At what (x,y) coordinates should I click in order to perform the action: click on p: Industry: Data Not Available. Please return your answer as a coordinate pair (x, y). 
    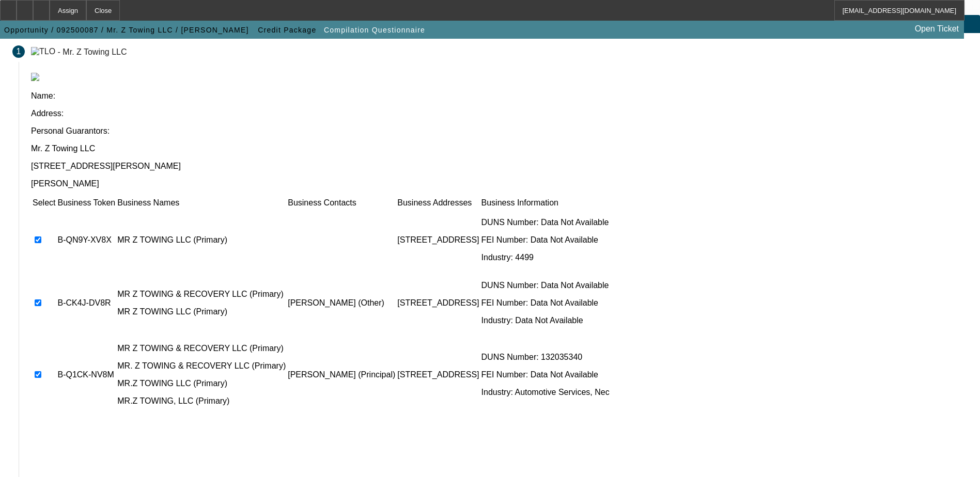
    Looking at the image, I should click on (545, 321).